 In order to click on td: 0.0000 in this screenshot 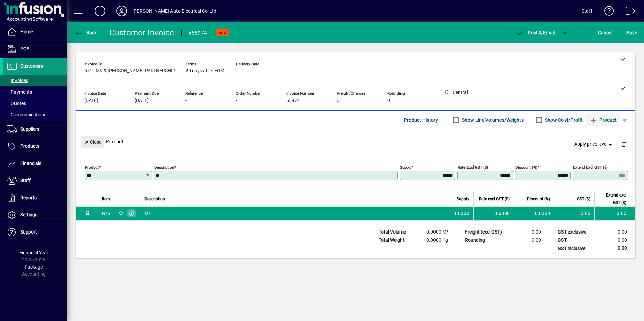, I will do `click(533, 213)`.